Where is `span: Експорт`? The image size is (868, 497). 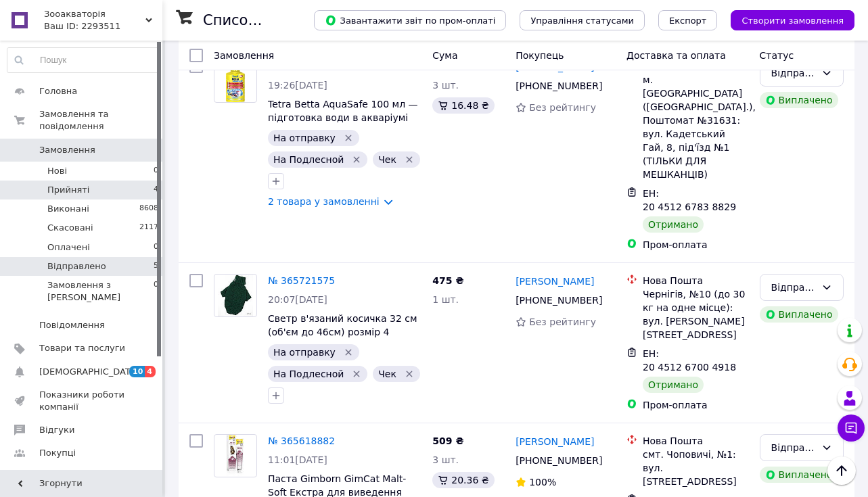
span: Експорт is located at coordinates (688, 20).